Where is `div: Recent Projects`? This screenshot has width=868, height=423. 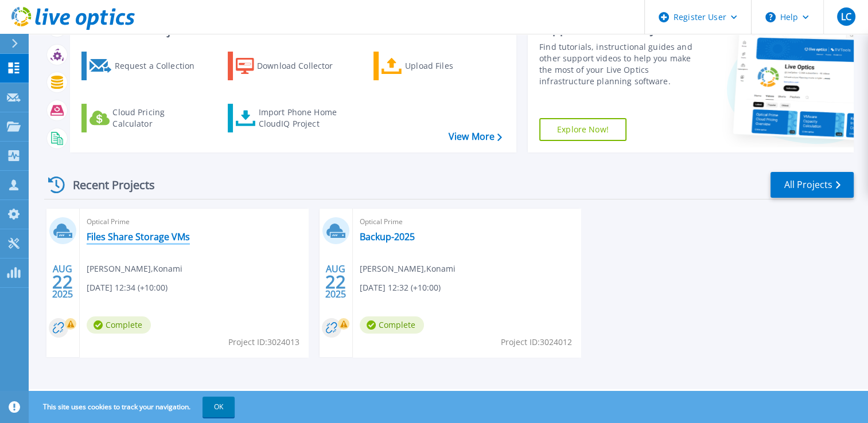
div: Recent Projects is located at coordinates (108, 184).